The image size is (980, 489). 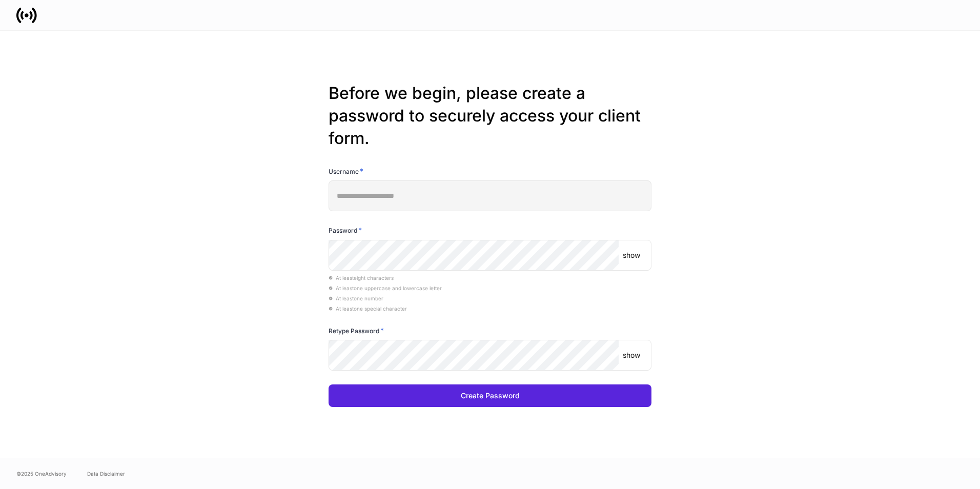 I want to click on span: At least one number, so click(x=356, y=298).